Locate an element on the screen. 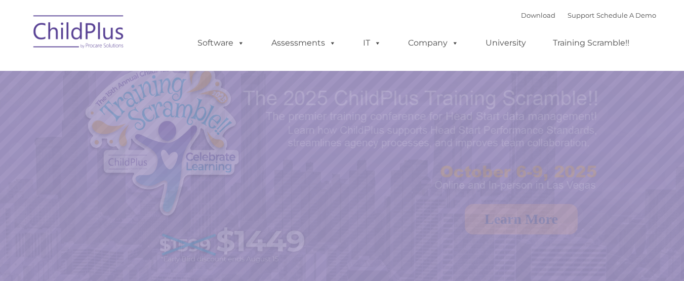 This screenshot has height=281, width=684. a: Schedule A Demo is located at coordinates (626, 15).